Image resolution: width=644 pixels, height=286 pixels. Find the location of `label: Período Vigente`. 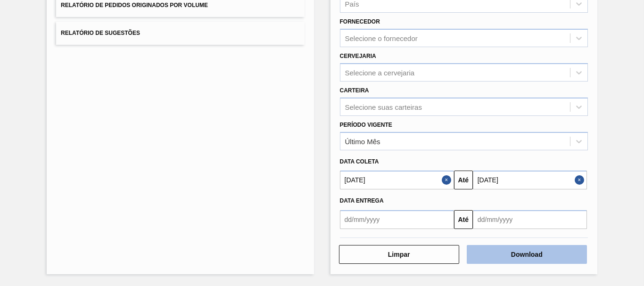

label: Período Vigente is located at coordinates (366, 125).